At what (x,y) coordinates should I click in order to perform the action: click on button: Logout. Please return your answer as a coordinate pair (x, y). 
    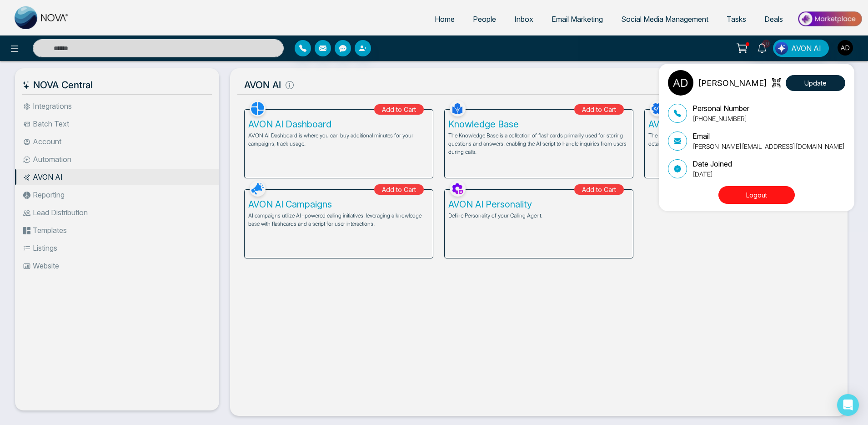
    Looking at the image, I should click on (757, 195).